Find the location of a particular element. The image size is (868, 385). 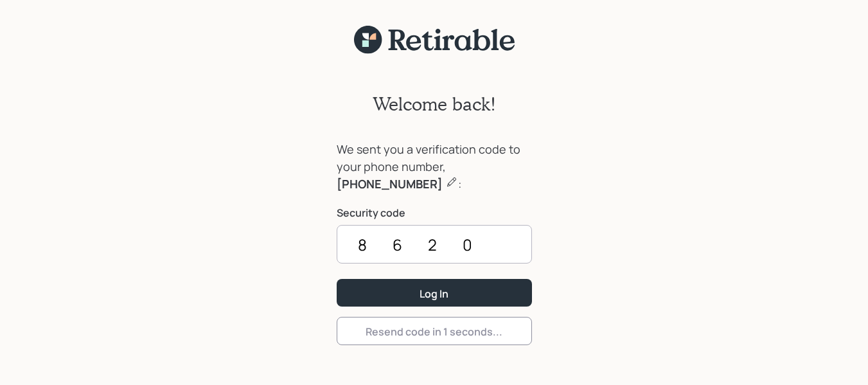

h2: Welcome back! is located at coordinates (434, 104).